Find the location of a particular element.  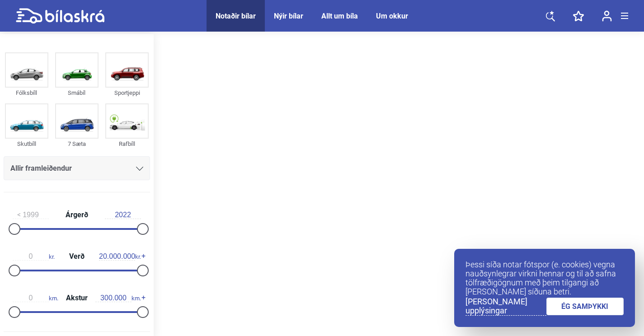

div: Rafbíll is located at coordinates (127, 144).